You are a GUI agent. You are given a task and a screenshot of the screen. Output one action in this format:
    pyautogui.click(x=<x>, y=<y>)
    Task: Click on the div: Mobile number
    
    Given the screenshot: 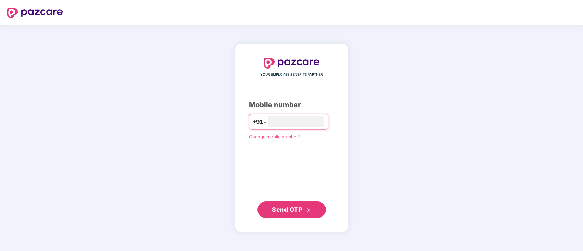 What is the action you would take?
    pyautogui.click(x=292, y=105)
    